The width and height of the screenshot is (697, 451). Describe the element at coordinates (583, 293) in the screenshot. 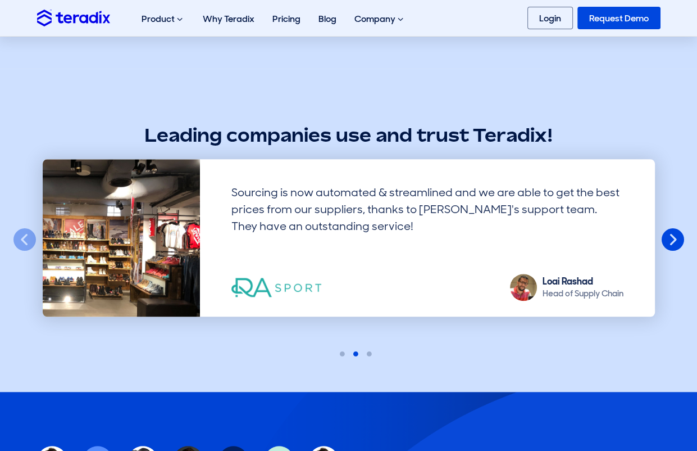

I see `div: Head of Supply Chain` at that location.